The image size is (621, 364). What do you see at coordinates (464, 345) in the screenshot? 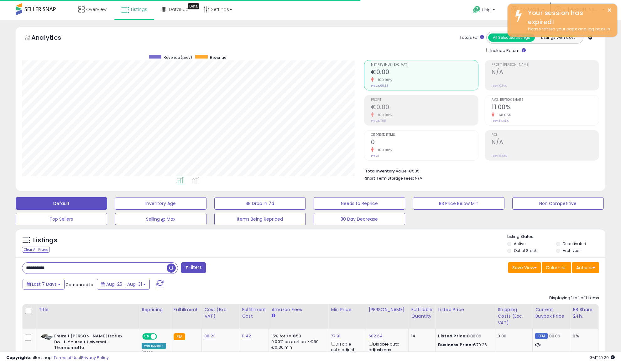
I see `div: €79.26` at bounding box center [464, 345].